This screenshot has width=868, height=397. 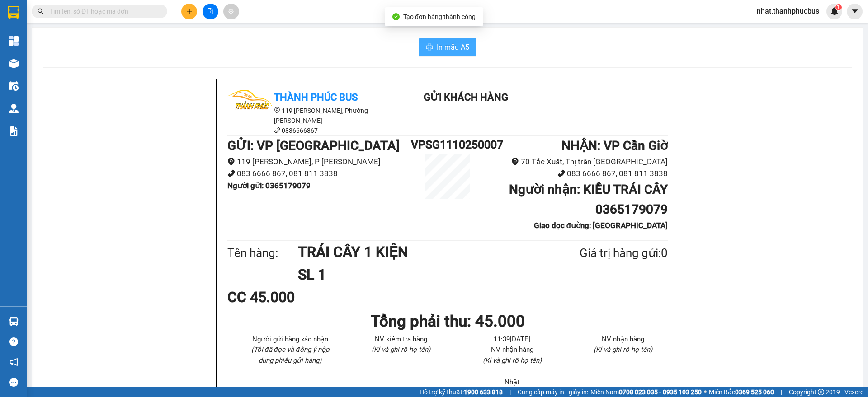 What do you see at coordinates (483, 392) in the screenshot?
I see `strong: 1900 633 818` at bounding box center [483, 392].